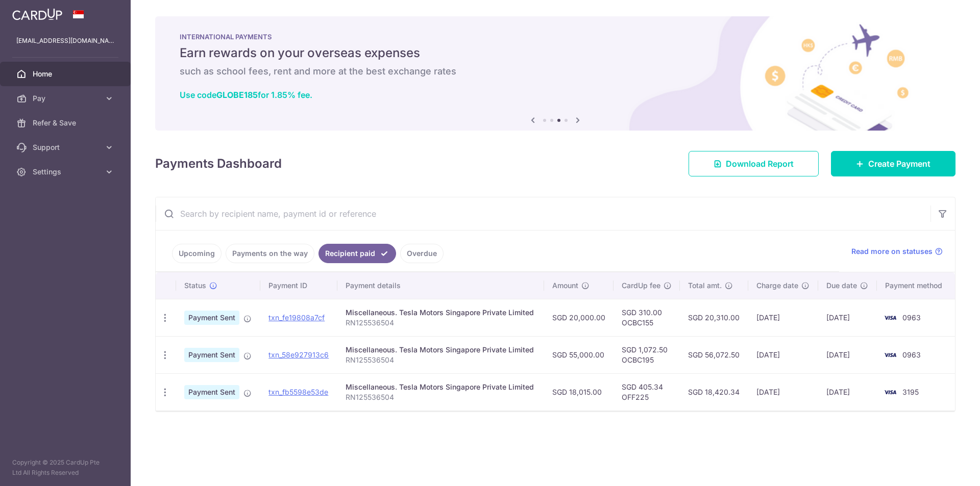 The height and width of the screenshot is (486, 980). What do you see at coordinates (270, 253) in the screenshot?
I see `a: Payments on the way` at bounding box center [270, 253].